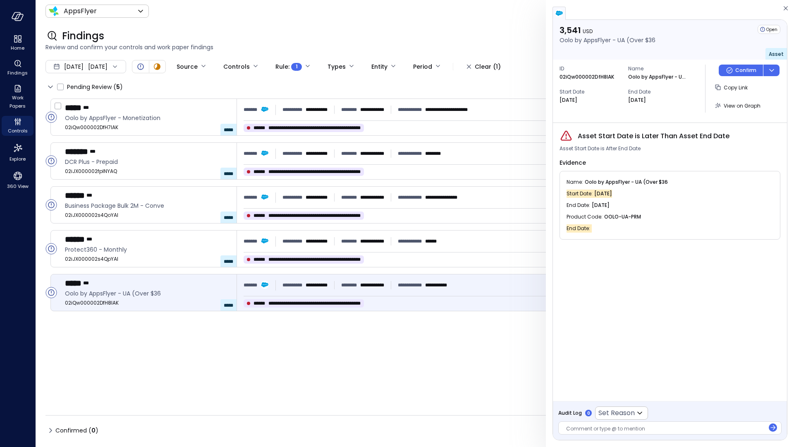 This screenshot has width=794, height=447. I want to click on span: USD, so click(588, 31).